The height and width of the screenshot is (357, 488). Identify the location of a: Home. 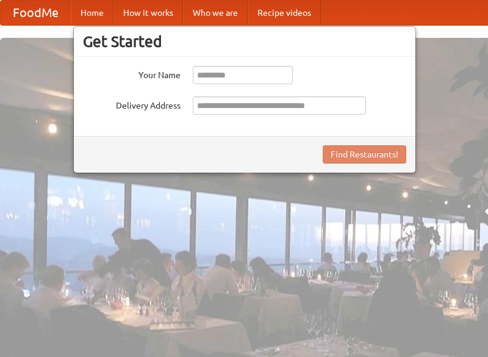
(92, 13).